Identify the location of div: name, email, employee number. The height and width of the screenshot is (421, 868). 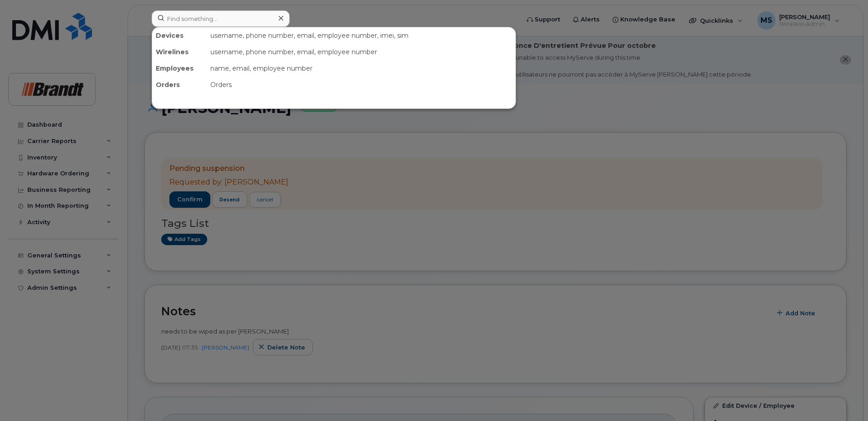
(361, 68).